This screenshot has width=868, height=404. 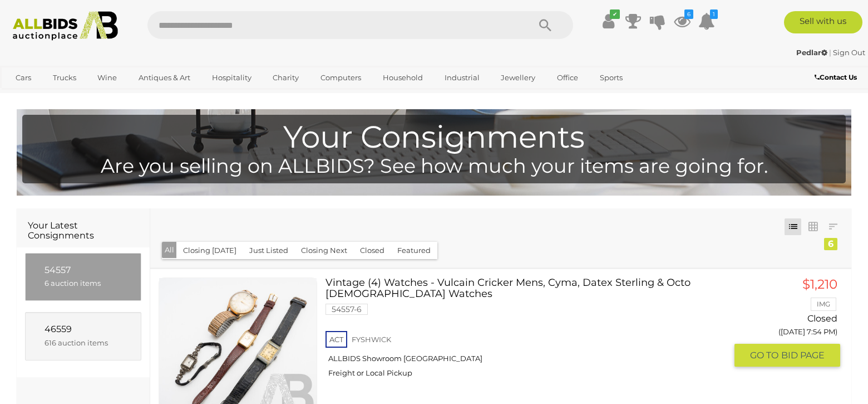 What do you see at coordinates (107, 77) in the screenshot?
I see `a: Wine` at bounding box center [107, 77].